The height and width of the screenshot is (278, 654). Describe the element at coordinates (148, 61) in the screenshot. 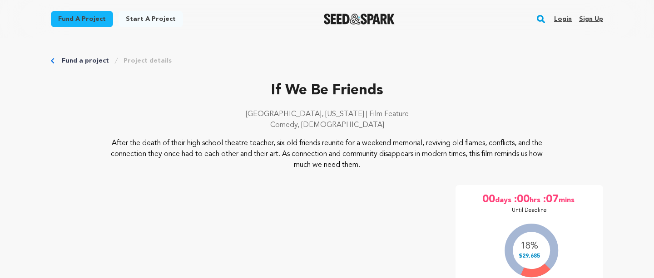

I see `a: Project details` at that location.